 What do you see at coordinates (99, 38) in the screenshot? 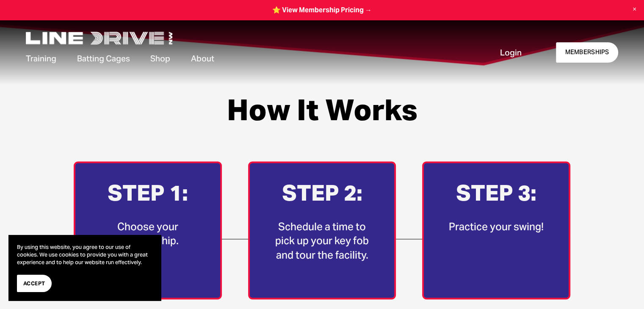
I see `img: LineDrive NorthWest` at bounding box center [99, 38].